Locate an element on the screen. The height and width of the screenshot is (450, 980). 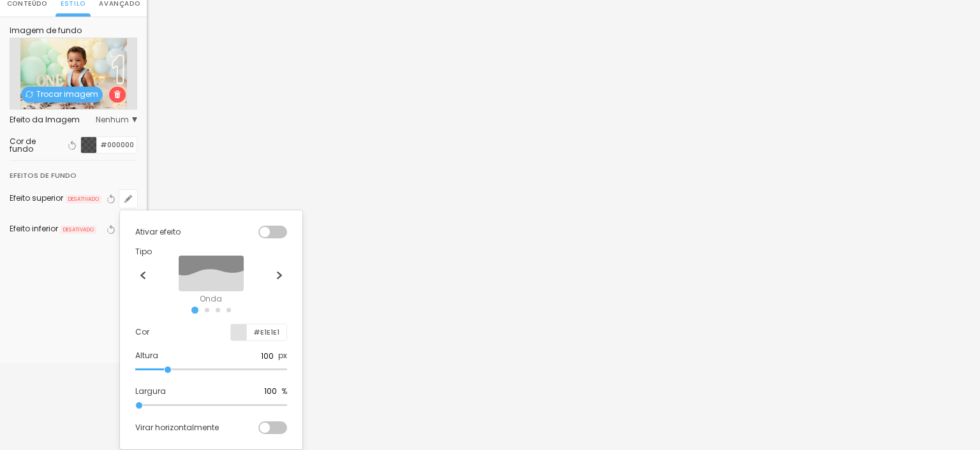
span: Cor is located at coordinates (142, 332).